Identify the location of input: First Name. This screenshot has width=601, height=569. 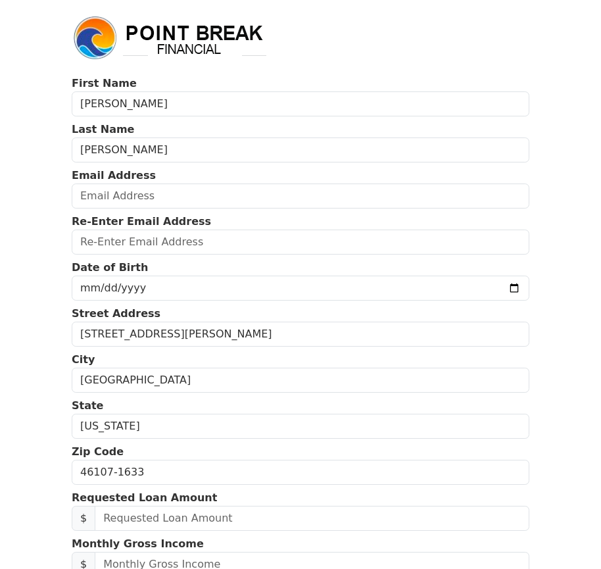
(301, 104).